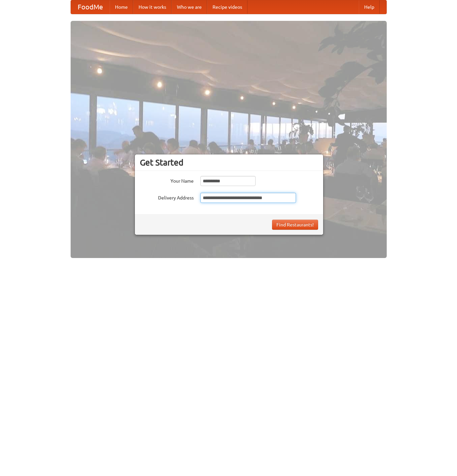 This screenshot has width=457, height=476. What do you see at coordinates (152, 7) in the screenshot?
I see `a: How it works` at bounding box center [152, 7].